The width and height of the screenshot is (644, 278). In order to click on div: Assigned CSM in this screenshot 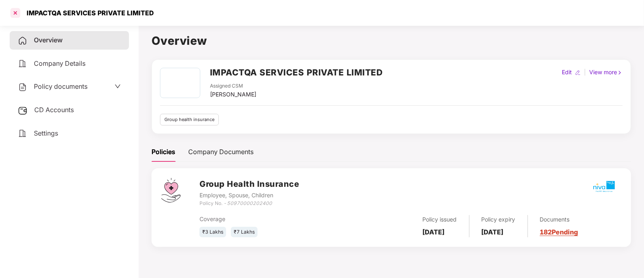, I will do `click(233, 86)`.